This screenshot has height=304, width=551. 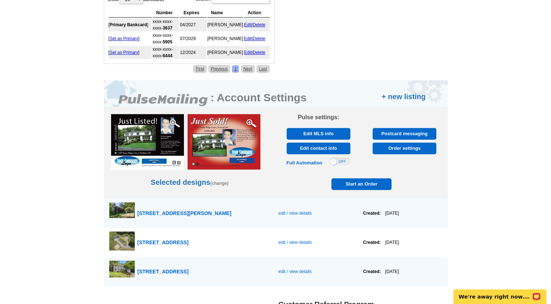 I want to click on a: + new listing, so click(x=404, y=97).